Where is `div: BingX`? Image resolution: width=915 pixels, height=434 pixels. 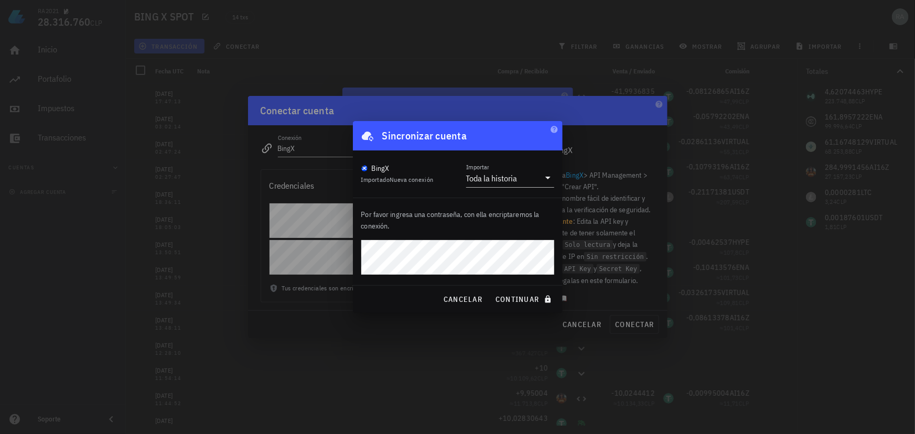 div: BingX is located at coordinates (381, 168).